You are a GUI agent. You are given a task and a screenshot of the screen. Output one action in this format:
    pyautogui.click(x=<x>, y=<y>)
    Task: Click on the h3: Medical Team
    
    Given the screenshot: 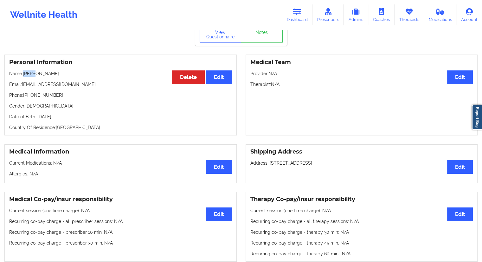 What is the action you would take?
    pyautogui.click(x=361, y=62)
    